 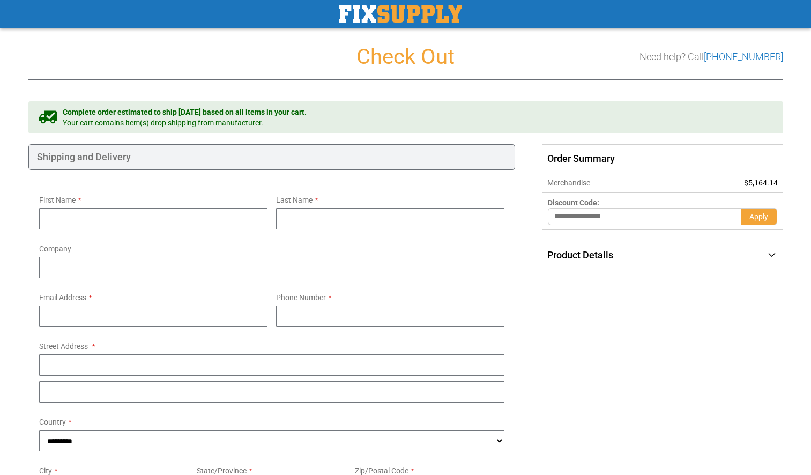 I want to click on span: Phone Number, so click(x=301, y=298).